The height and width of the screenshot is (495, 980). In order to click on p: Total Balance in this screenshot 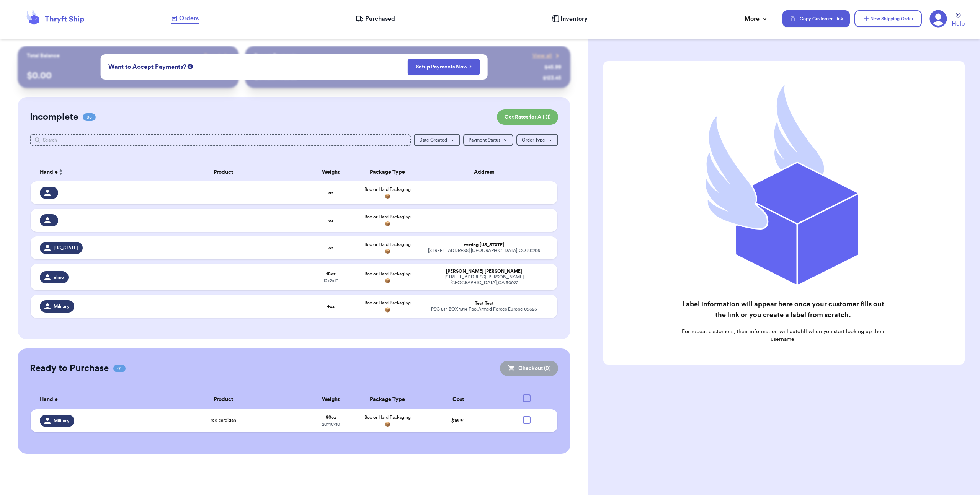, I will do `click(43, 55)`.